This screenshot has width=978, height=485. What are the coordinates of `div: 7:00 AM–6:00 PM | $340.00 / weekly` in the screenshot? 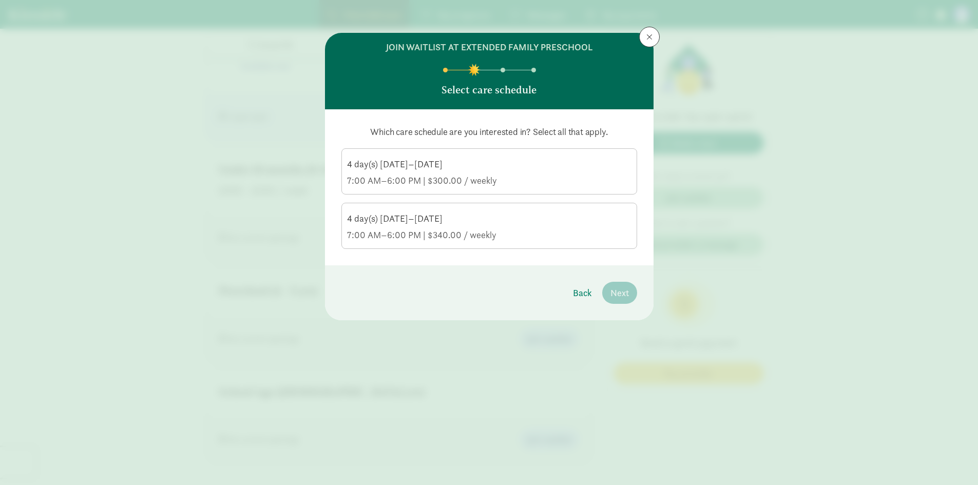 It's located at (489, 235).